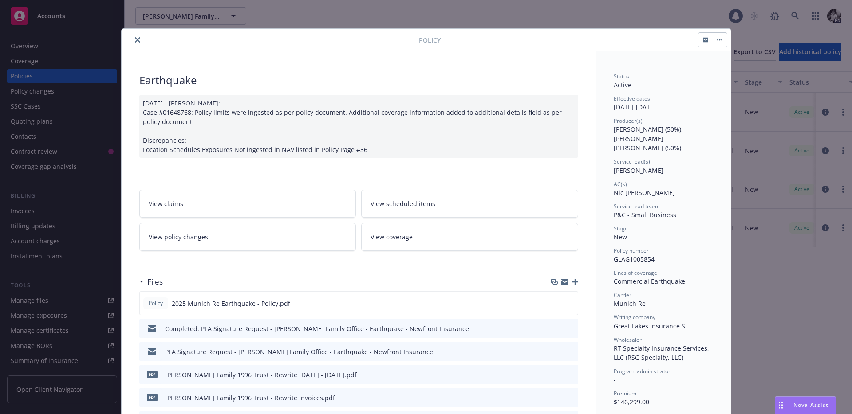 The height and width of the screenshot is (414, 852). Describe the element at coordinates (620, 237) in the screenshot. I see `span: New` at that location.